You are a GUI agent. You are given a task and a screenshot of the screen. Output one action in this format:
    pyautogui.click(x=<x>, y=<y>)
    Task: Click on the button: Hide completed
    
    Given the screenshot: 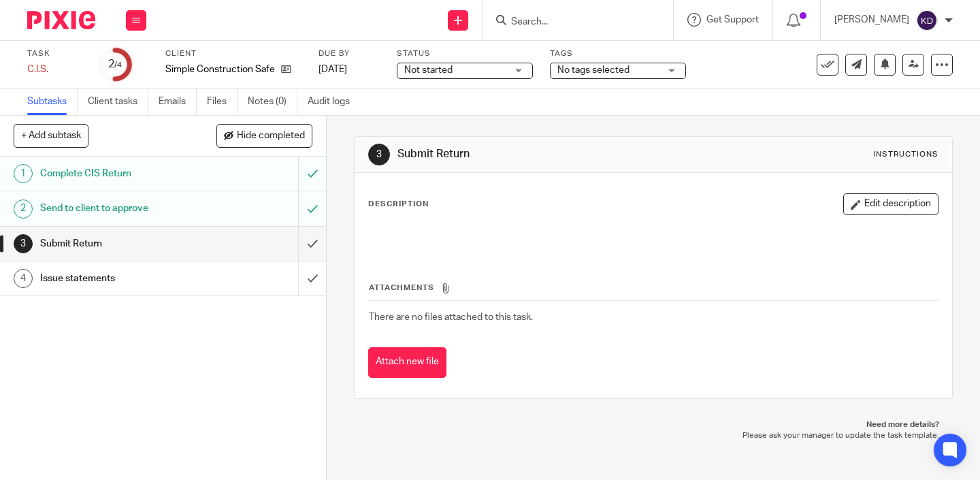 What is the action you would take?
    pyautogui.click(x=264, y=136)
    